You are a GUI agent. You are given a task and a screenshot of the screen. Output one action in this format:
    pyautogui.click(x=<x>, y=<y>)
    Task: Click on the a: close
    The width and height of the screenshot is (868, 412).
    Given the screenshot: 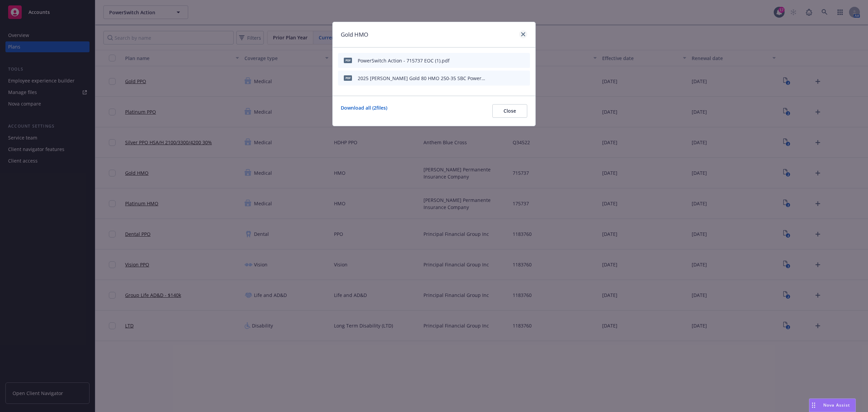 What is the action you would take?
    pyautogui.click(x=523, y=34)
    